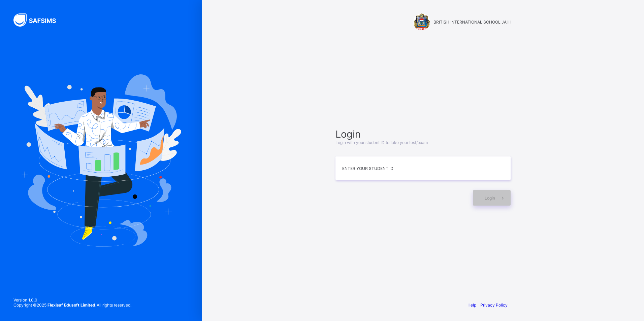 This screenshot has height=321, width=644. What do you see at coordinates (472, 305) in the screenshot?
I see `a: Help` at bounding box center [472, 305].